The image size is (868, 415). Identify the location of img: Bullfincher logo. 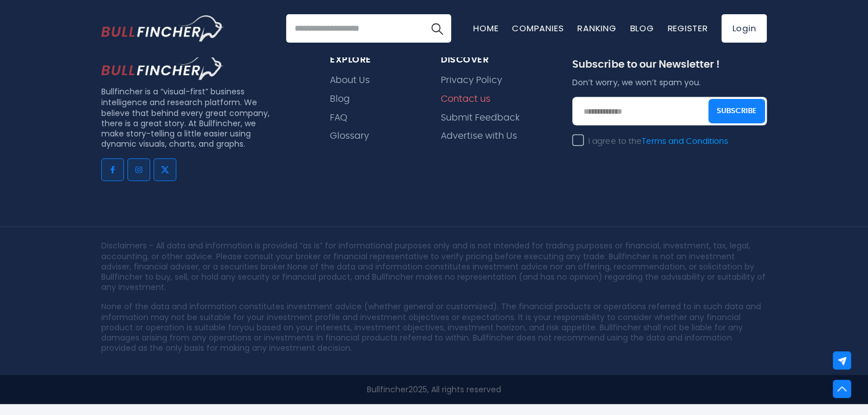
(162, 28).